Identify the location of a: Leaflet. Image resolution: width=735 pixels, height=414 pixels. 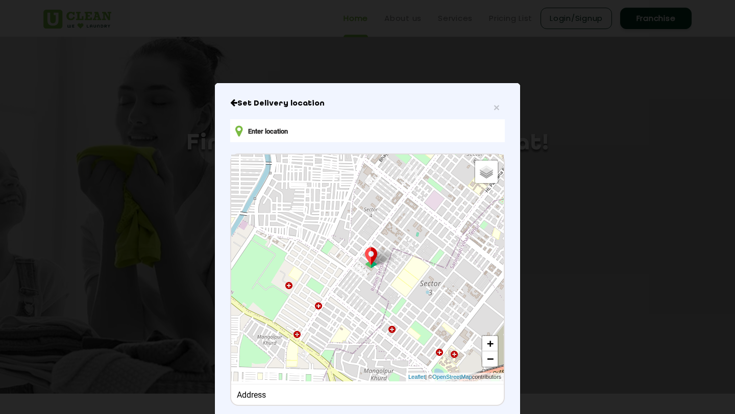
(416, 377).